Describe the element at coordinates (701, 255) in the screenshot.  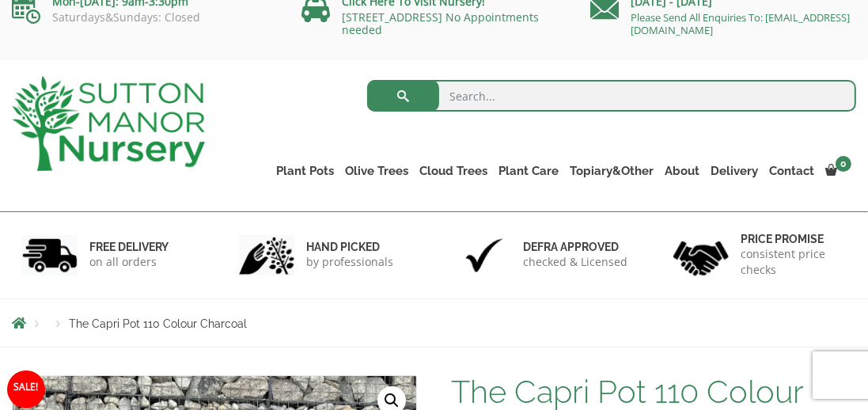
I see `img: 4.jpg` at that location.